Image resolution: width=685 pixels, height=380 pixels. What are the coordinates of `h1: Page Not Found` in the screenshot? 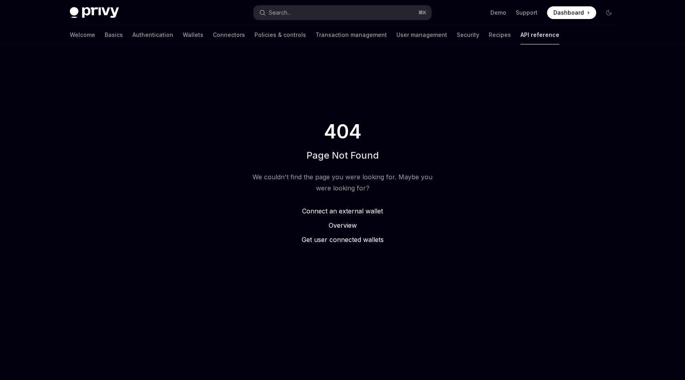 It's located at (342, 155).